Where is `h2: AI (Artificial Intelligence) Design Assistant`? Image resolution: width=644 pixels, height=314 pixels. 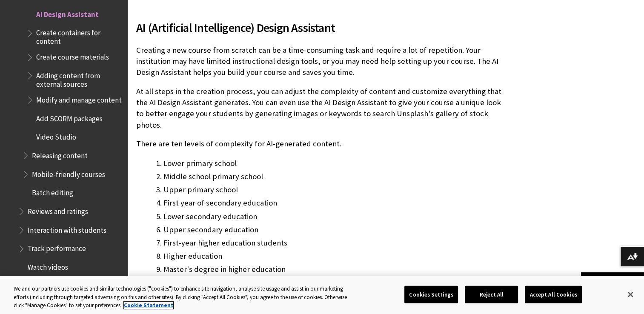 h2: AI (Artificial Intelligence) Design Assistant is located at coordinates (323, 22).